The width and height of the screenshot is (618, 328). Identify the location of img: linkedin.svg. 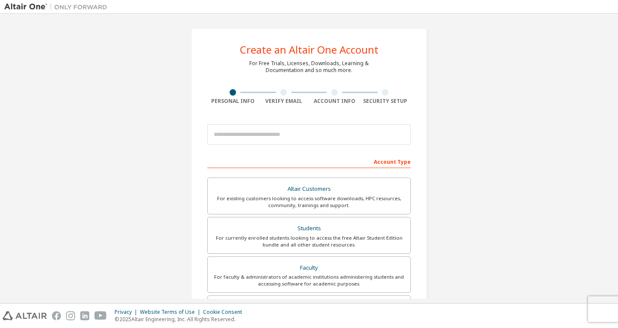
(84, 316).